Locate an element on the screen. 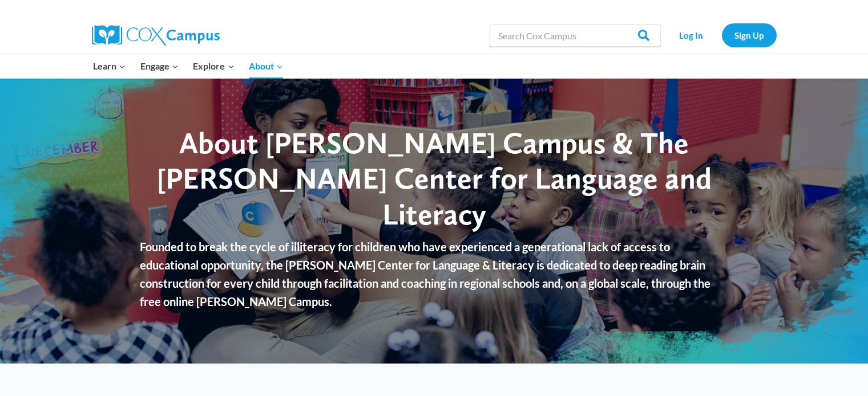  a: Sign Up is located at coordinates (749, 35).